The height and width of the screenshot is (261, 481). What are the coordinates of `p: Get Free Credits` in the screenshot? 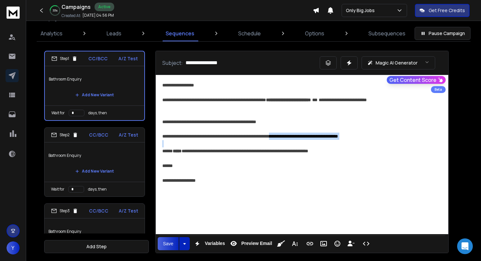 It's located at (447, 10).